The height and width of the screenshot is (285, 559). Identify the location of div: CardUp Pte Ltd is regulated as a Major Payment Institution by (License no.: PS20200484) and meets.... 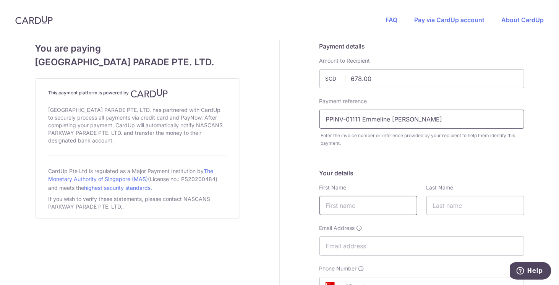
(138, 179).